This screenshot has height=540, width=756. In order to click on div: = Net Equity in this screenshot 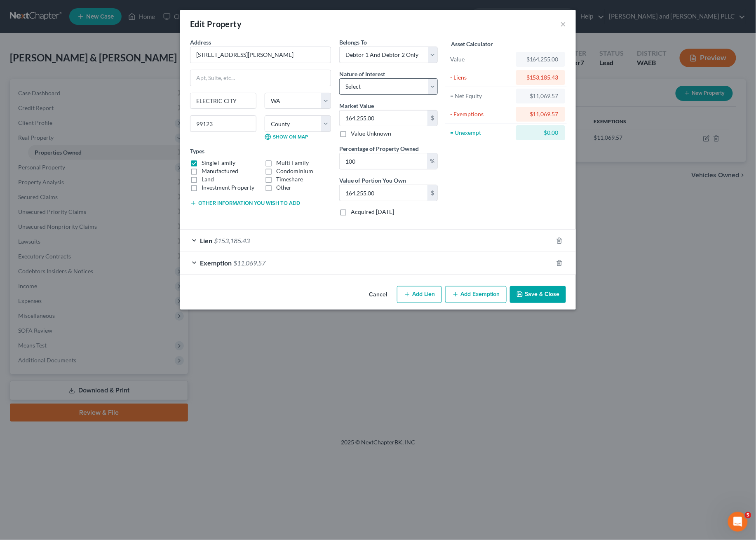, I will do `click(481, 96)`.